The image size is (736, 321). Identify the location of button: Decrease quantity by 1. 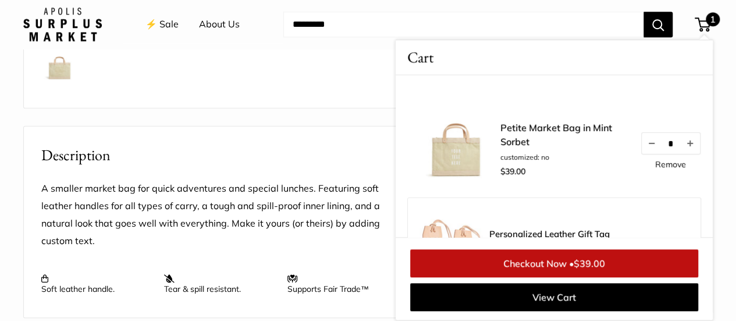
(652, 143).